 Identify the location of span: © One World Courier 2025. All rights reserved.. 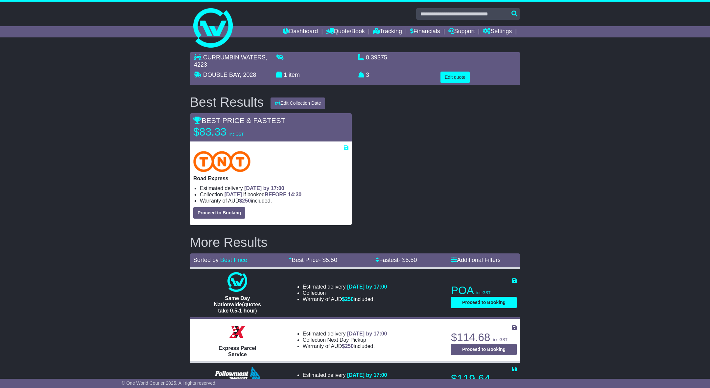
(169, 383).